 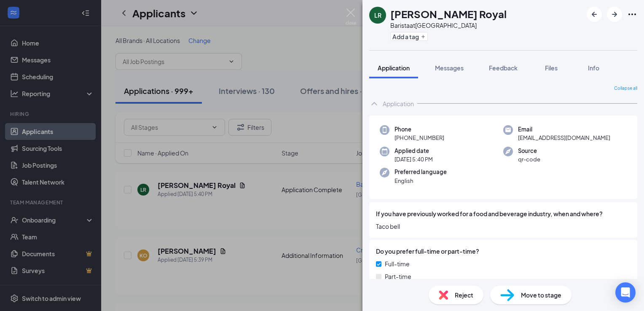 What do you see at coordinates (593, 68) in the screenshot?
I see `span: Info` at bounding box center [593, 68].